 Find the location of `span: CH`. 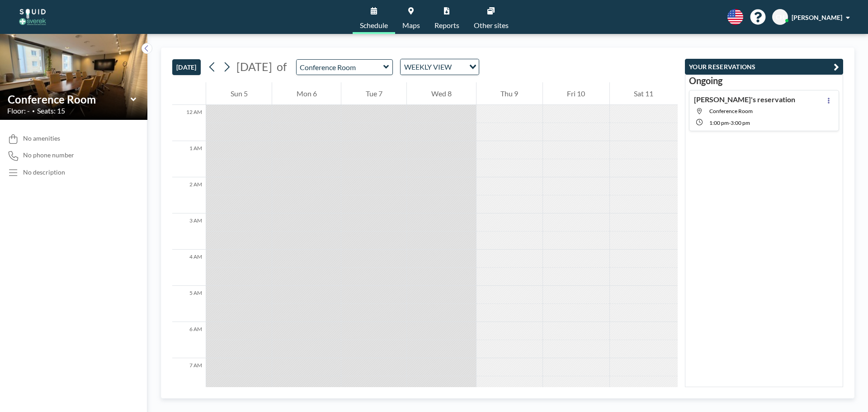

span: CH is located at coordinates (780, 17).